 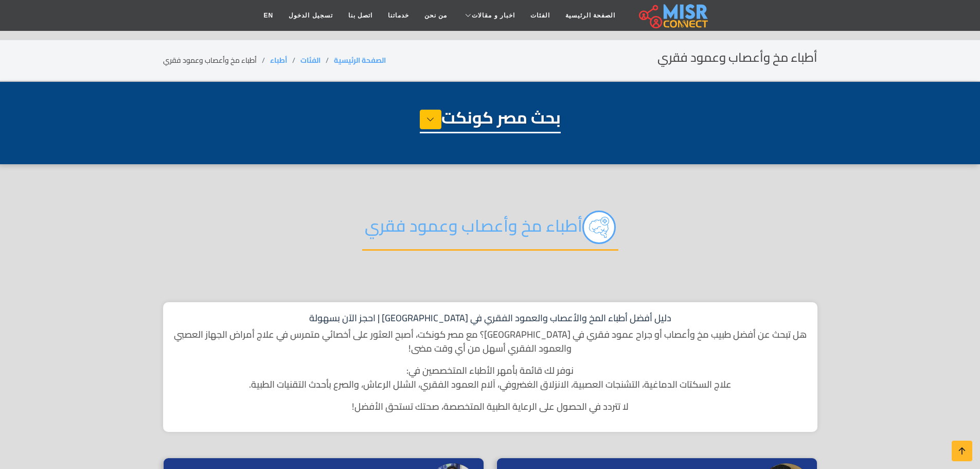 I want to click on li: أطباء مخ وأعصاب وعمود فقري, so click(x=216, y=60).